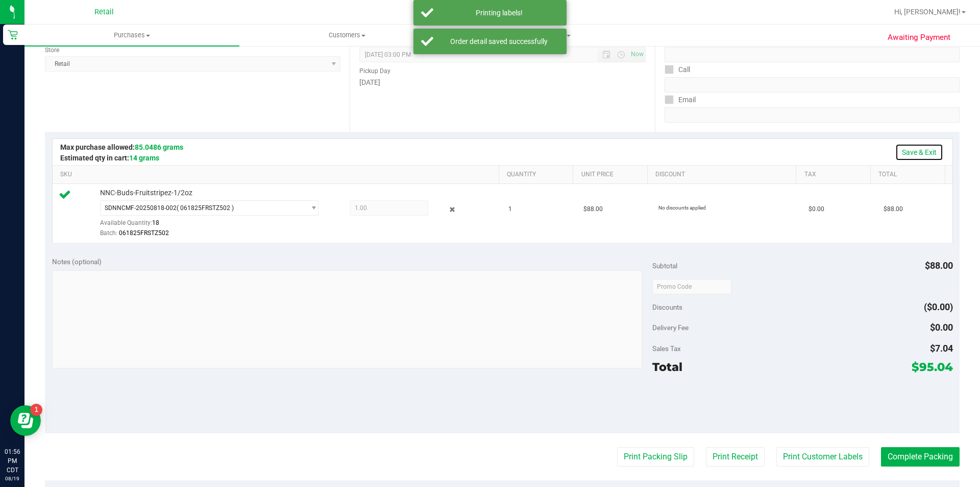  Describe the element at coordinates (12, 478) in the screenshot. I see `p: 08/19` at that location.